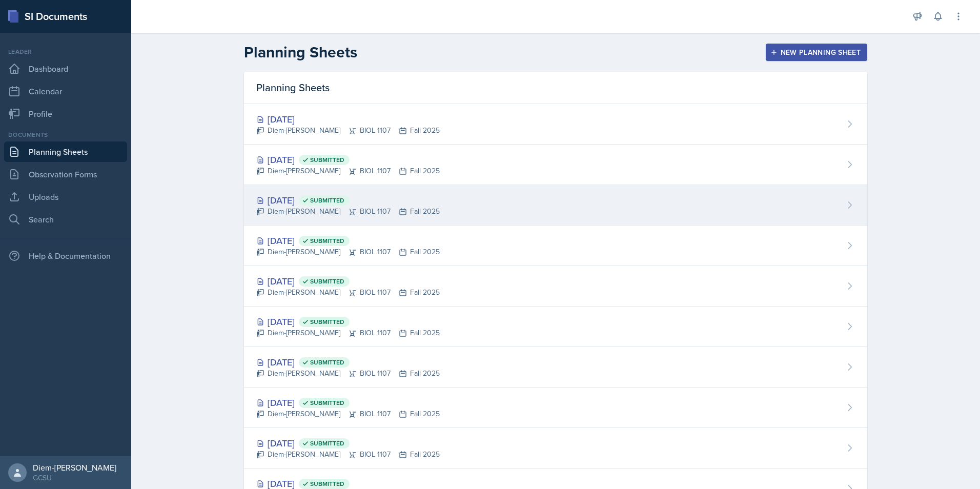 Image resolution: width=980 pixels, height=489 pixels. Describe the element at coordinates (66, 255) in the screenshot. I see `div: Help & Documentation` at that location.